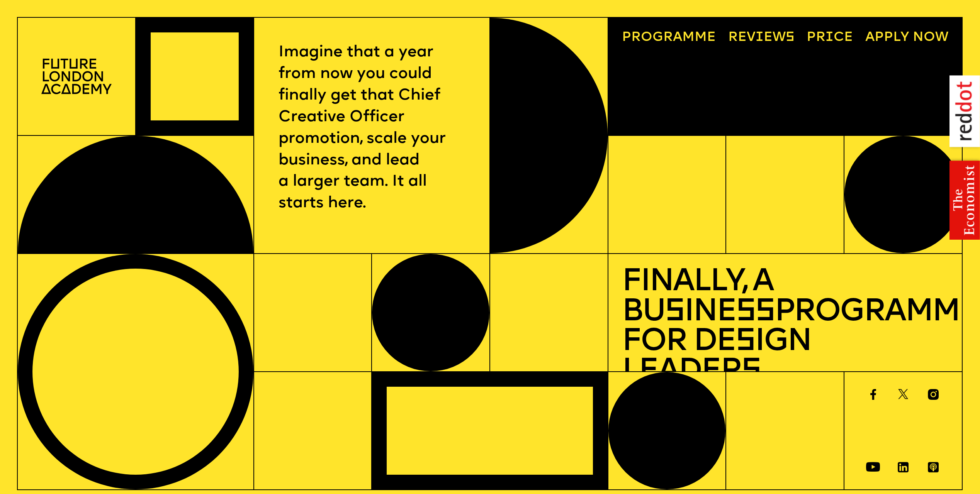 This screenshot has height=494, width=980. What do you see at coordinates (669, 38) in the screenshot?
I see `a: Programme` at bounding box center [669, 38].